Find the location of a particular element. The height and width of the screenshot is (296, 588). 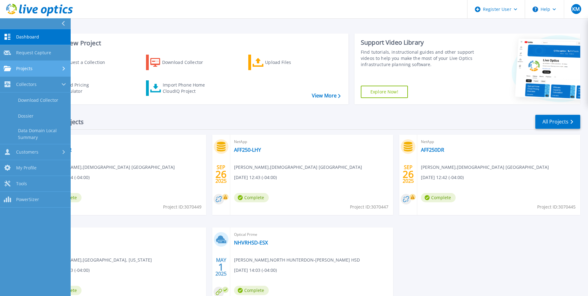

a: NHVRHSD-ESX is located at coordinates (251, 242).